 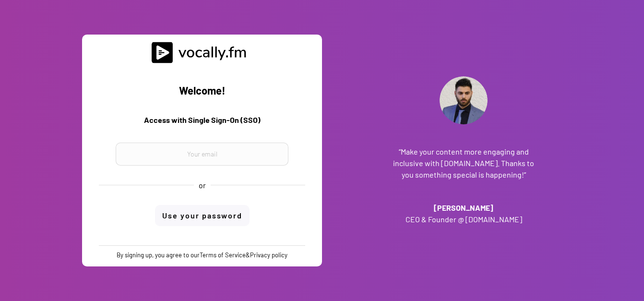 What do you see at coordinates (202, 216) in the screenshot?
I see `button: Use your password` at bounding box center [202, 216].